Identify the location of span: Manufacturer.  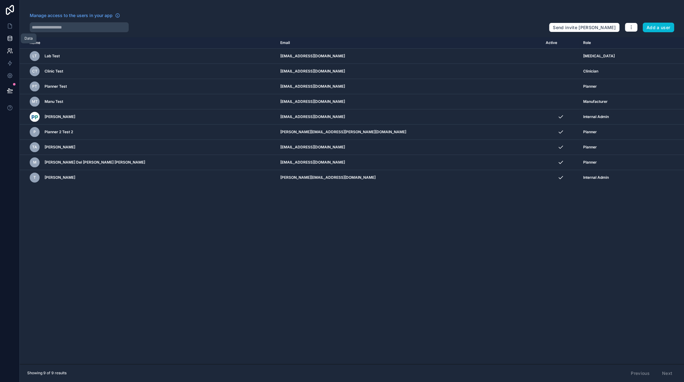
(596, 102).